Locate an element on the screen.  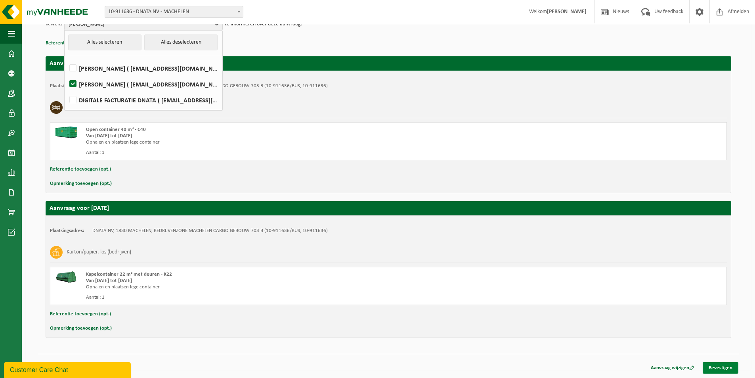
a: Bevestigen is located at coordinates (721, 368).